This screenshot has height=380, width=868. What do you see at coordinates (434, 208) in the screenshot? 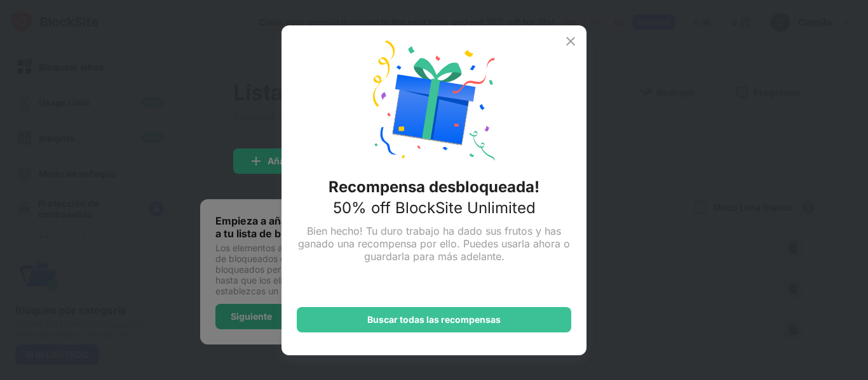
I see `div: 50% off BlockSite Unlimited` at bounding box center [434, 208].